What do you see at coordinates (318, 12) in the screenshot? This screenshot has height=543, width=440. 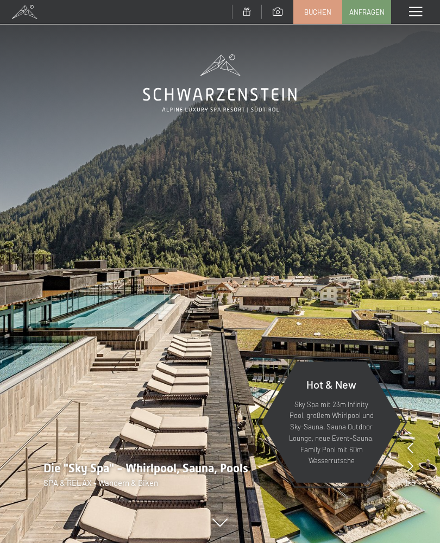 I see `span: Buchen` at bounding box center [318, 12].